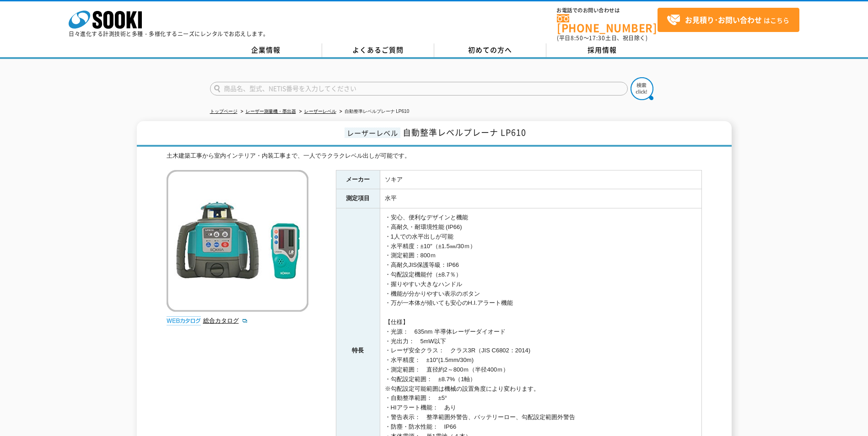  I want to click on img: webカタログ, so click(183, 321).